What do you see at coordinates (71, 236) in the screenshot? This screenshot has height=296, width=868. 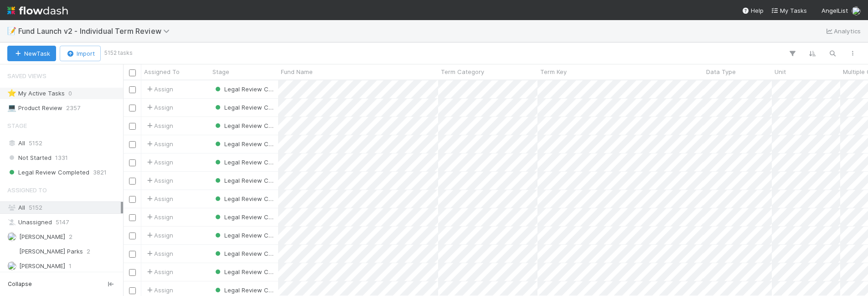 I see `span: 2` at bounding box center [71, 236].